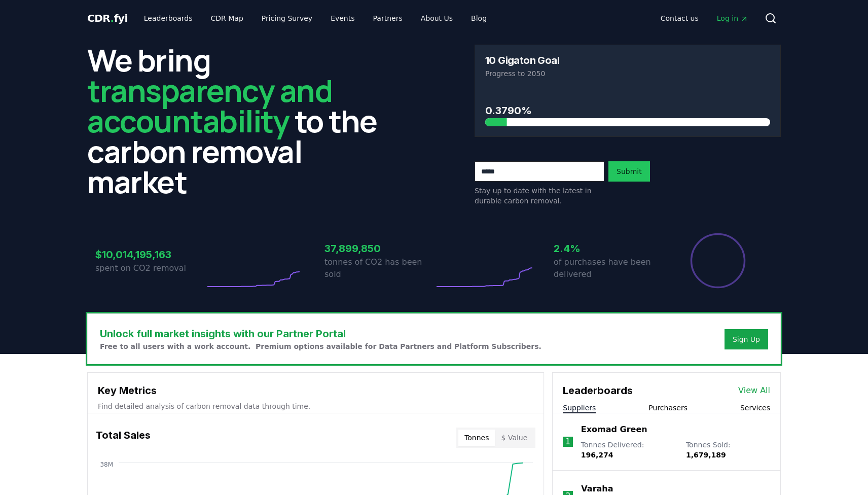 This screenshot has width=868, height=495. Describe the element at coordinates (107, 18) in the screenshot. I see `span: CDR fyi` at that location.